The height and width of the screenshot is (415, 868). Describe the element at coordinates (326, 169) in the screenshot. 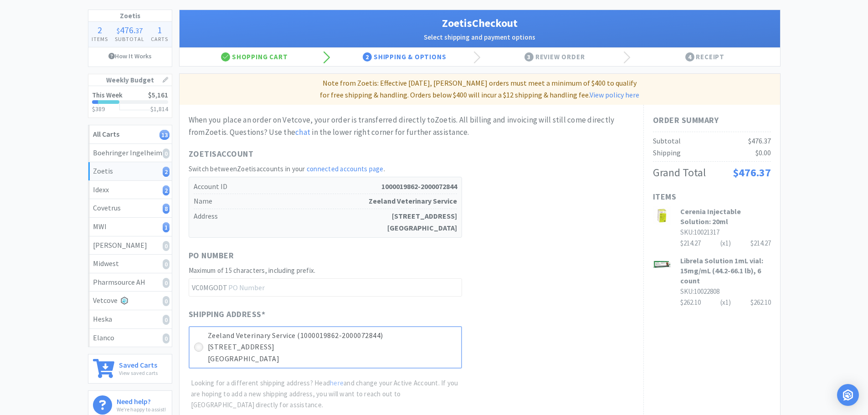

I see `h2: Switch between Zoetis accounts in your .` at that location.